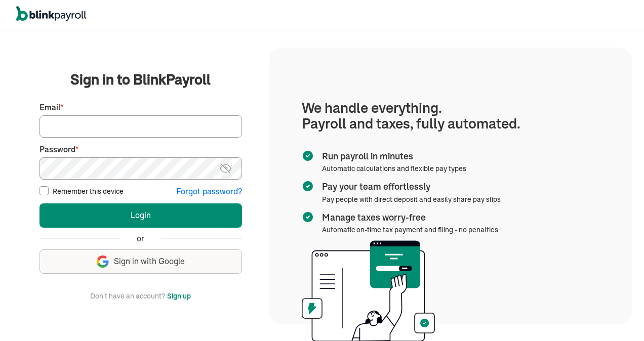  What do you see at coordinates (149, 261) in the screenshot?
I see `span: Sign in with Google` at bounding box center [149, 261].